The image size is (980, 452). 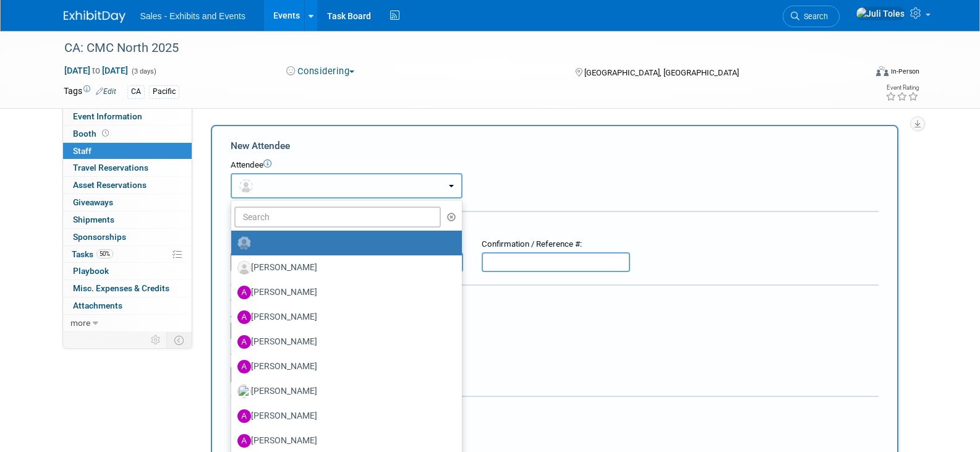 What do you see at coordinates (453, 48) in the screenshot?
I see `div: CA: CMC North 2025` at bounding box center [453, 48].